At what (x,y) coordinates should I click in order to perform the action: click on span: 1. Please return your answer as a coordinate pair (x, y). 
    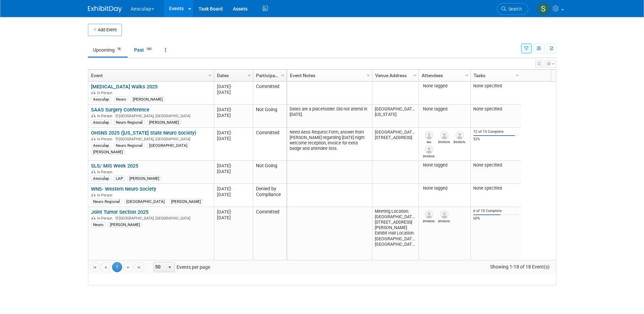
    Looking at the image, I should click on (117, 267).